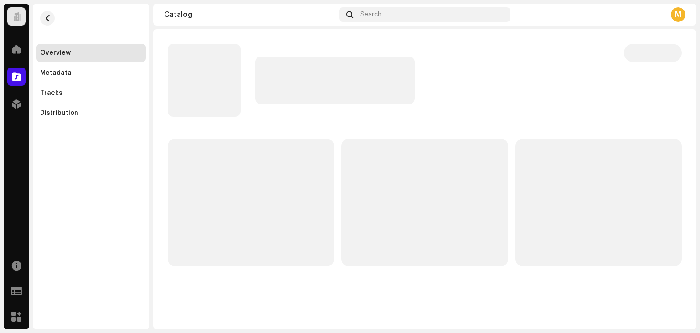  What do you see at coordinates (250, 15) in the screenshot?
I see `div: Catalog` at bounding box center [250, 15].